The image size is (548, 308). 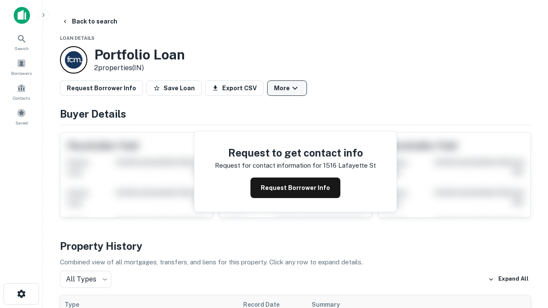 I want to click on div: Search, so click(x=21, y=42).